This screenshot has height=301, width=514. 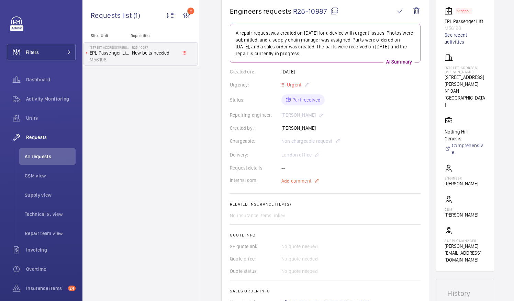 I want to click on p: CSM, so click(x=461, y=209).